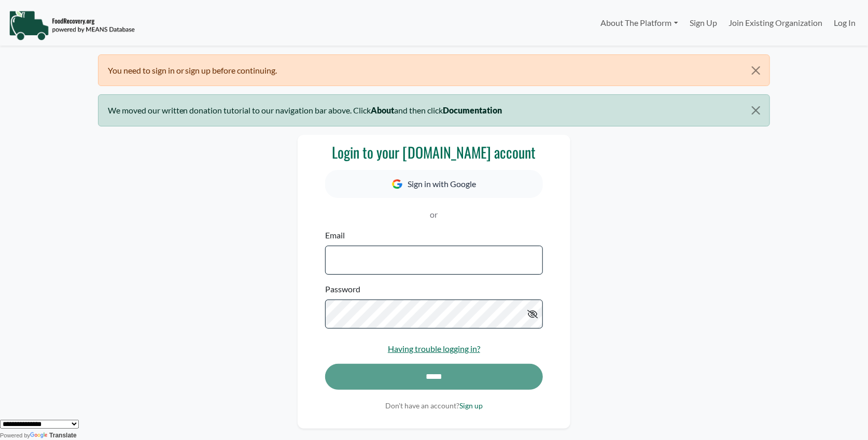 The height and width of the screenshot is (440, 868). I want to click on img: Google Icon, so click(397, 184).